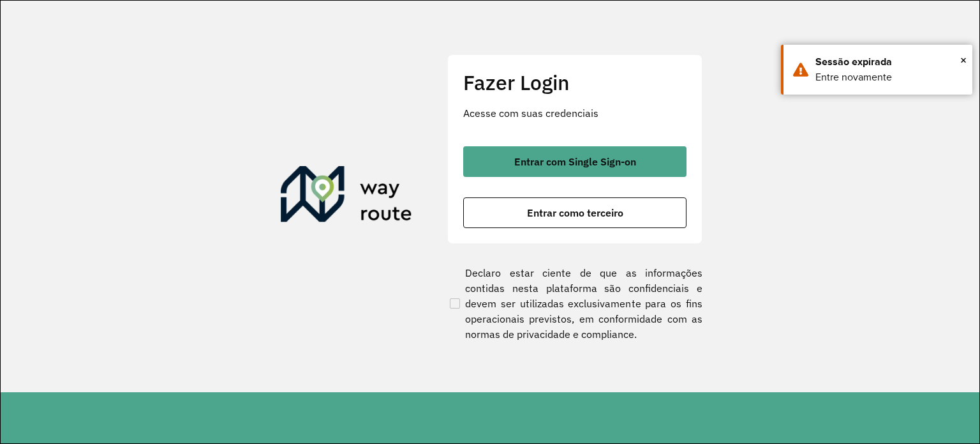 The height and width of the screenshot is (444, 980). I want to click on img: Roteirizador AmbevTech, so click(347, 196).